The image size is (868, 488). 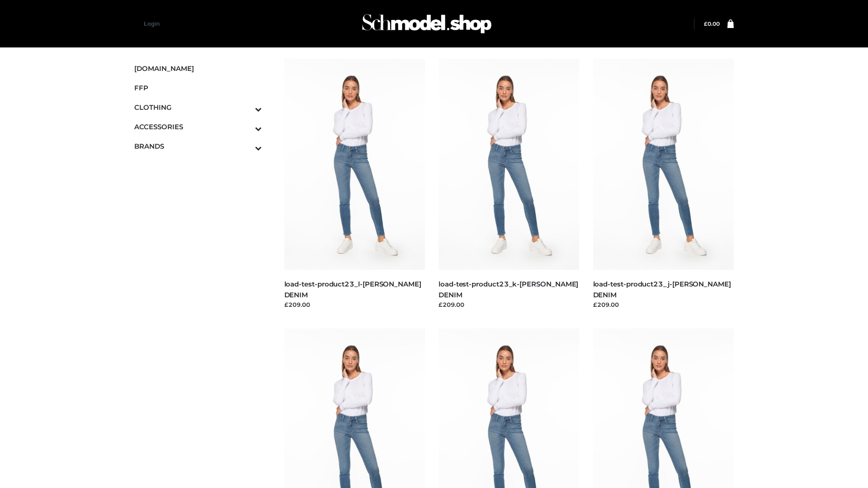 What do you see at coordinates (711, 24) in the screenshot?
I see `bdi: 0.00` at bounding box center [711, 24].